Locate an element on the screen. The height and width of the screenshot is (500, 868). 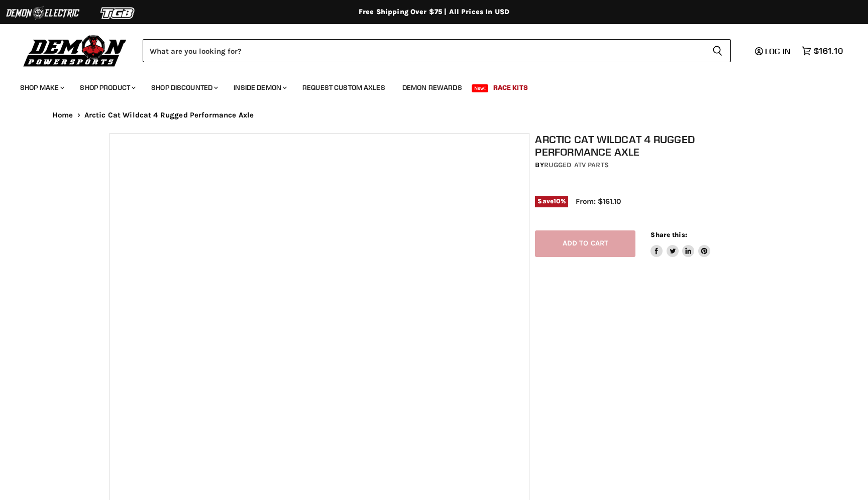
aside: Share this: is located at coordinates (680, 243).